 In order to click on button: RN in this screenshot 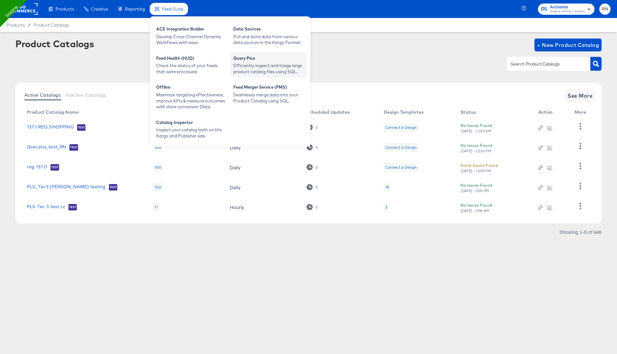, I will do `click(604, 9)`.